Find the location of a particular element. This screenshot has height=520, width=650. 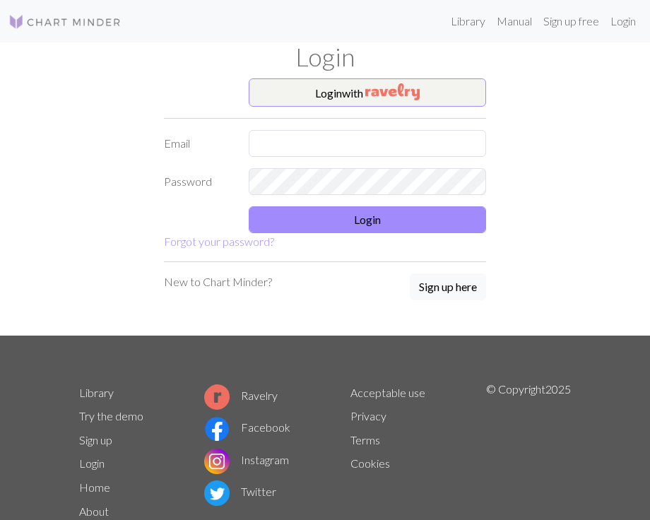

a: Cookies is located at coordinates (370, 463).